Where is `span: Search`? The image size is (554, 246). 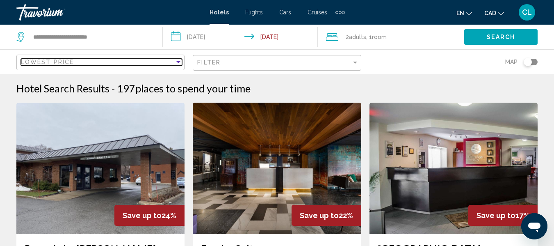
span: Search is located at coordinates (501, 37).